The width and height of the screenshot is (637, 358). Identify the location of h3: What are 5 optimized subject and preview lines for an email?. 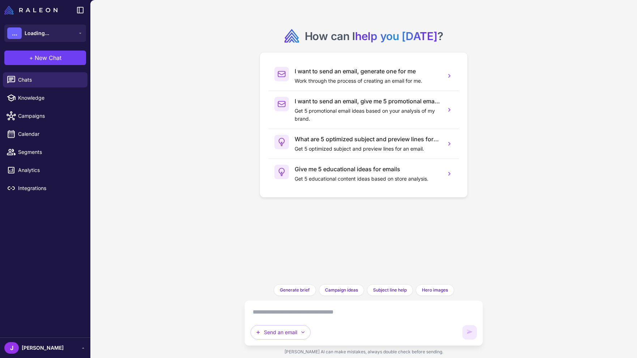
(367, 139).